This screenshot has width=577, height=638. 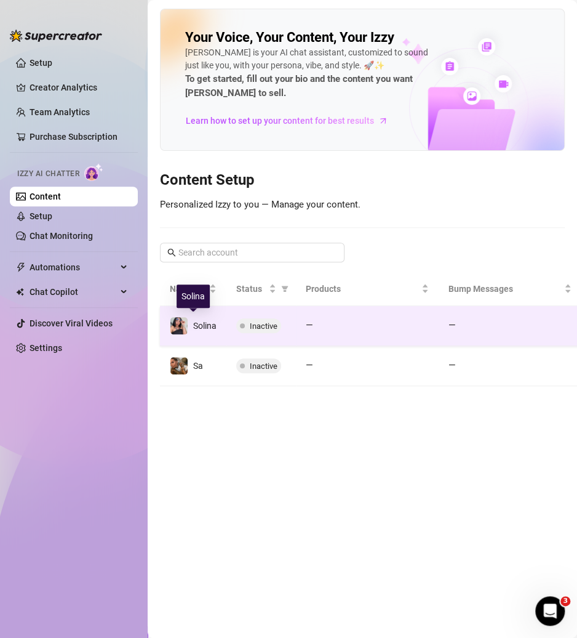 What do you see at coordinates (362, 180) in the screenshot?
I see `h3: Content Setup` at bounding box center [362, 180].